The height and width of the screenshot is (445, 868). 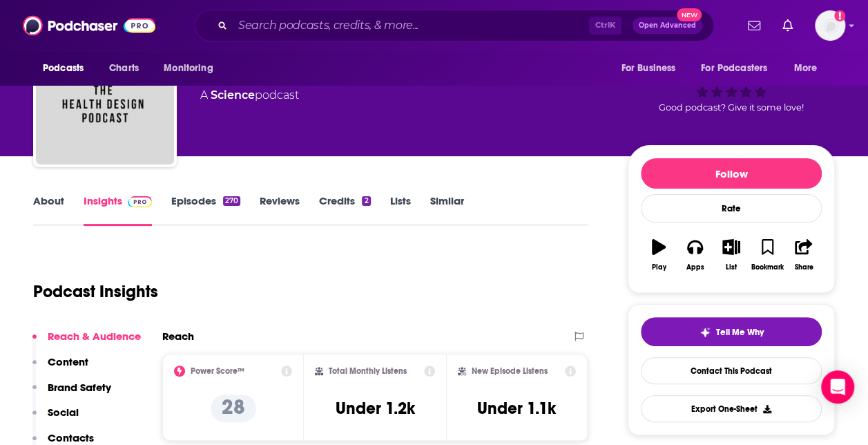 I want to click on span: More, so click(x=805, y=69).